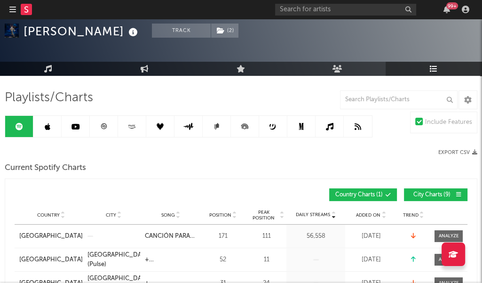 The height and width of the screenshot is (283, 482). What do you see at coordinates (346, 9) in the screenshot?
I see `input: Search for artists` at bounding box center [346, 9].